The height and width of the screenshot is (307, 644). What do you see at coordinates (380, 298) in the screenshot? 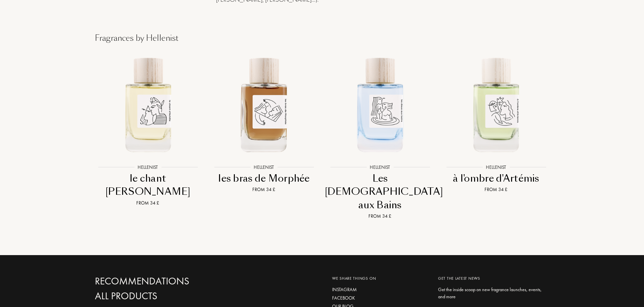
I see `div: Facebook` at bounding box center [380, 298].